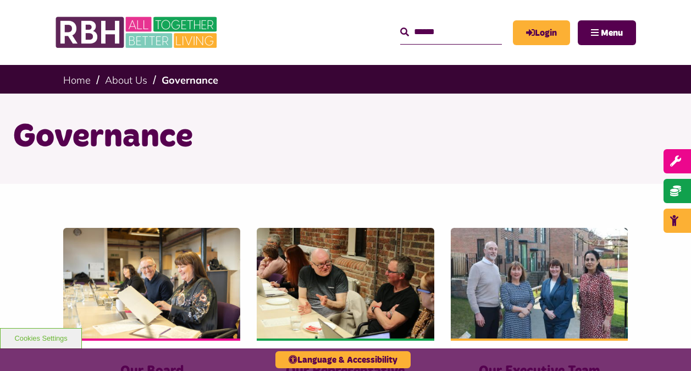 The width and height of the screenshot is (691, 371). What do you see at coordinates (345, 283) in the screenshot?
I see `img: Rep Body` at bounding box center [345, 283].